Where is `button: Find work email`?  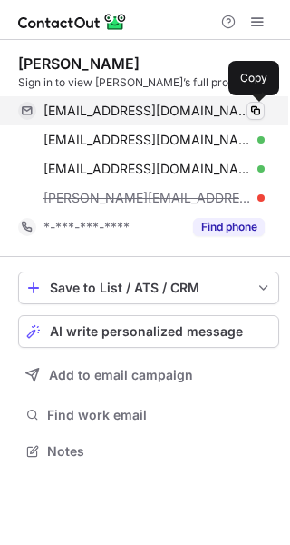
button: Find work email is located at coordinates (149, 415).